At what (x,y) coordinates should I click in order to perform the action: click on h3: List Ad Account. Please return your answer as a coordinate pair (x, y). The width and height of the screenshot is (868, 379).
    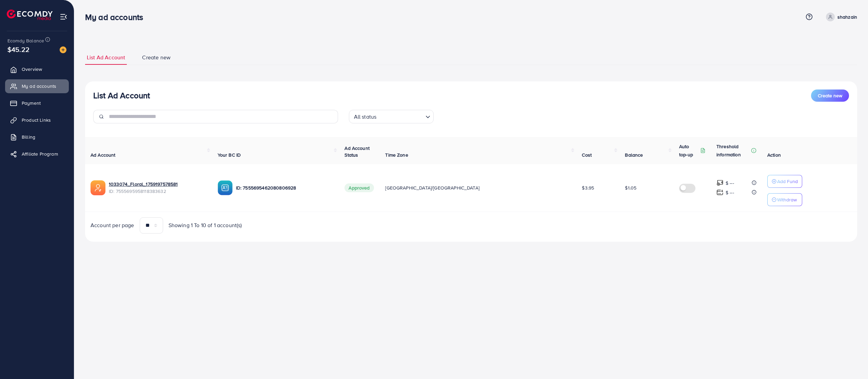
    Looking at the image, I should click on (121, 95).